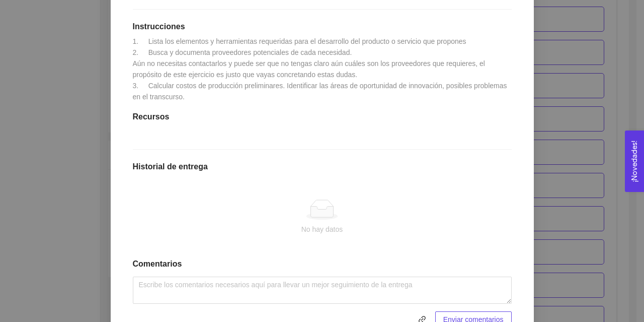  Describe the element at coordinates (321, 69) in the screenshot. I see `span: 1. Lista los elementos y herramientas requeridas para el desarrollo del producto o servicio que p...` at that location.